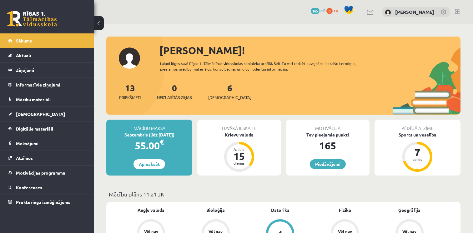  What do you see at coordinates (239, 156) in the screenshot?
I see `div: 15` at bounding box center [239, 156].